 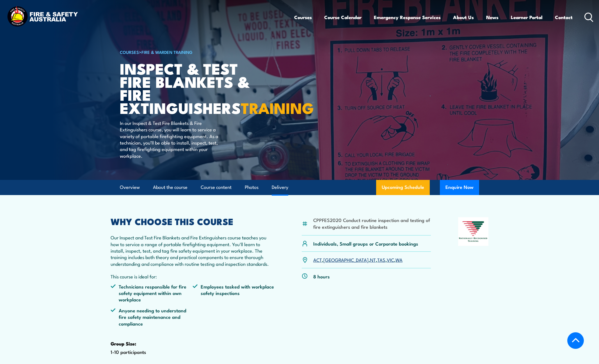 I want to click on p: Individuals, Small groups or Corporate bookings, so click(x=366, y=243).